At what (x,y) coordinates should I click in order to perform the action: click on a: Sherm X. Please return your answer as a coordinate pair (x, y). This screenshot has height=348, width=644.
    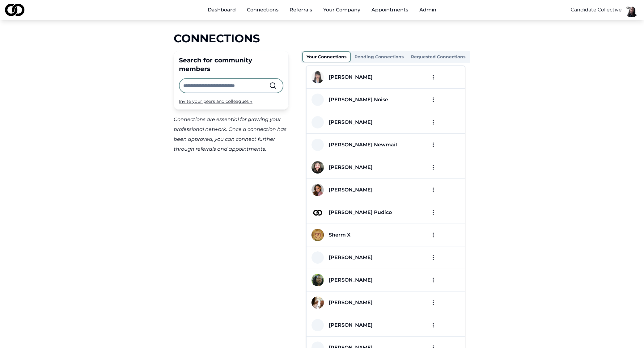
    Looking at the image, I should click on (337, 235).